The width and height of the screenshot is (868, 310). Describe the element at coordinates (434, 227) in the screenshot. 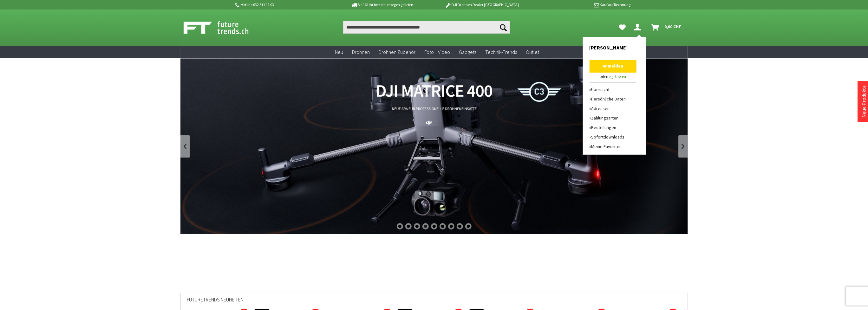

I see `div: 5` at that location.